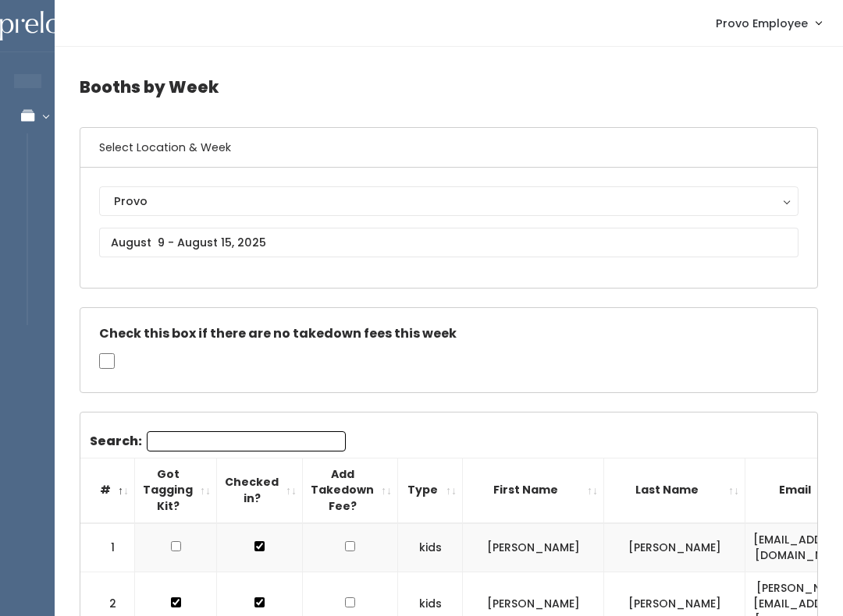  What do you see at coordinates (449, 202) in the screenshot?
I see `button: Provo` at bounding box center [449, 202].